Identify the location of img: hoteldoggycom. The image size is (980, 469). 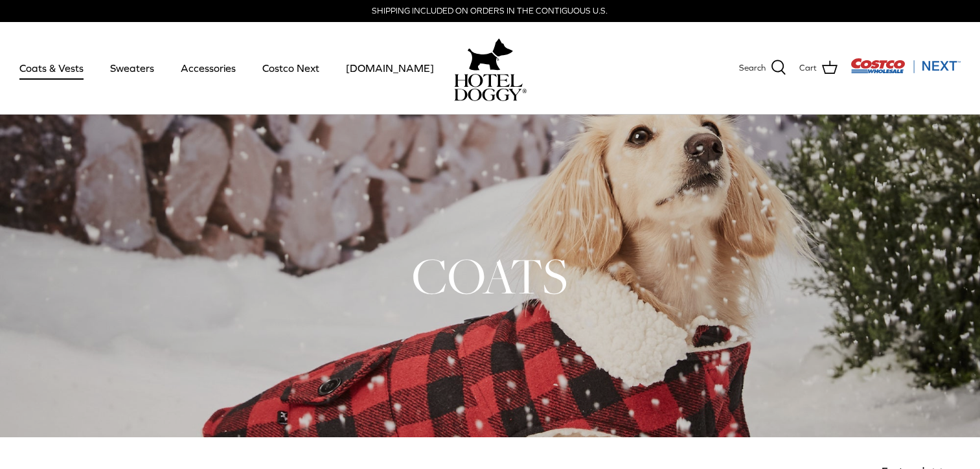
(490, 88).